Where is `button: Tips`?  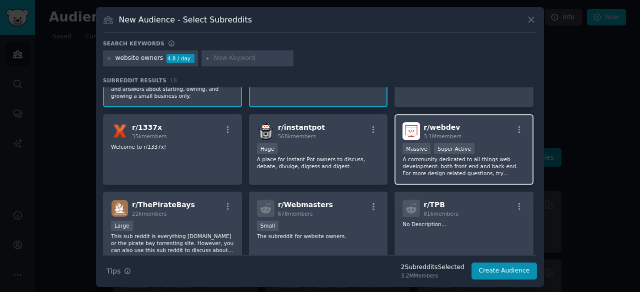
button: Tips is located at coordinates (118, 271).